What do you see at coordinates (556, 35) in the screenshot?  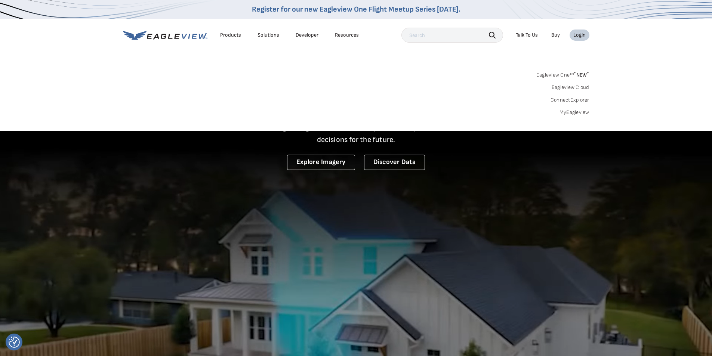 I see `a: Buy` at bounding box center [556, 35].